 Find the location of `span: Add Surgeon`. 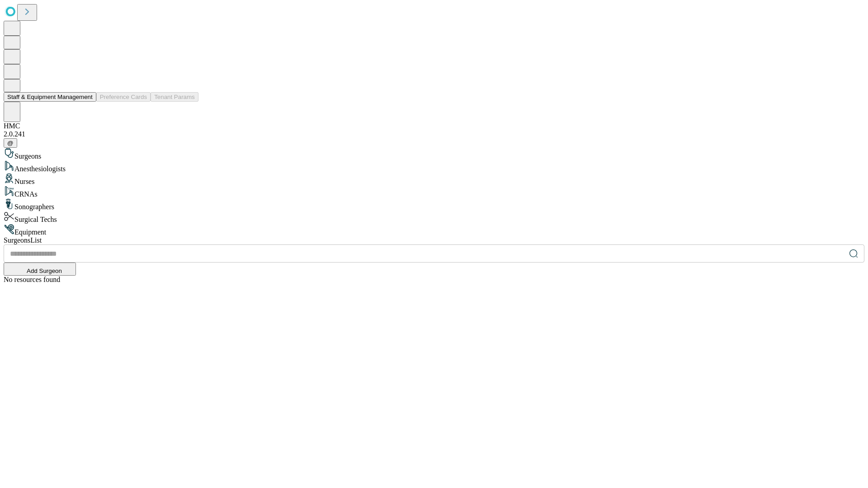

span: Add Surgeon is located at coordinates (44, 271).